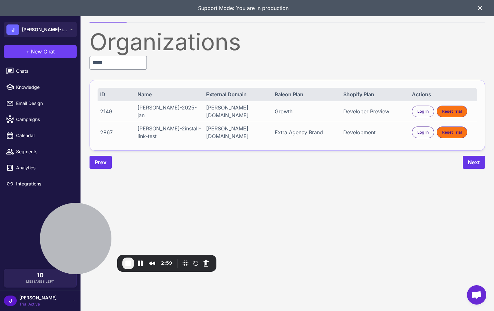 This screenshot has height=311, width=494. Describe the element at coordinates (44, 136) in the screenshot. I see `span: Calendar` at that location.